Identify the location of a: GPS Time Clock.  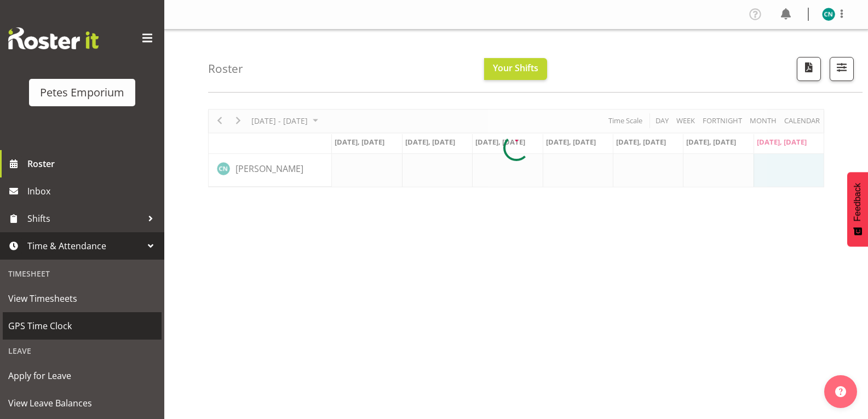
(82, 325).